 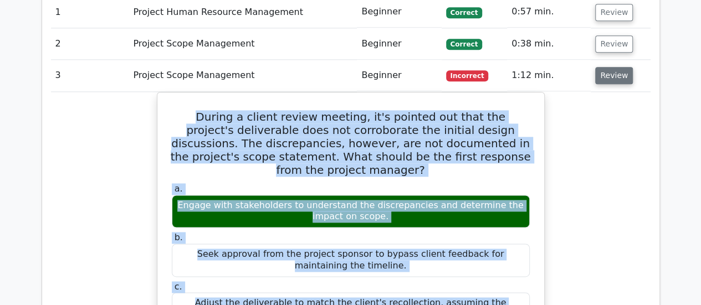 I want to click on td: 1:12 min., so click(x=549, y=75).